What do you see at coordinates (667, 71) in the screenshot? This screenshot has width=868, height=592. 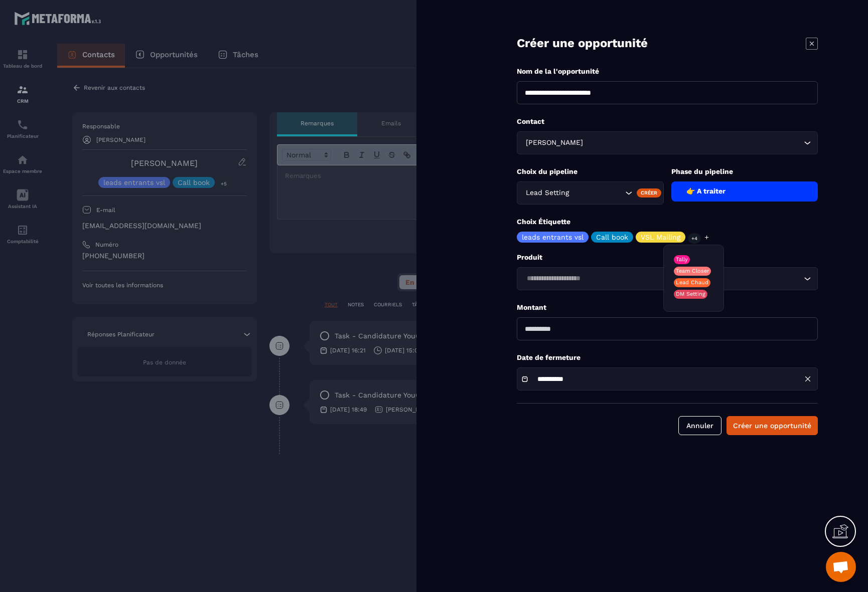 I see `p: Nom de la l'opportunité` at bounding box center [667, 71].